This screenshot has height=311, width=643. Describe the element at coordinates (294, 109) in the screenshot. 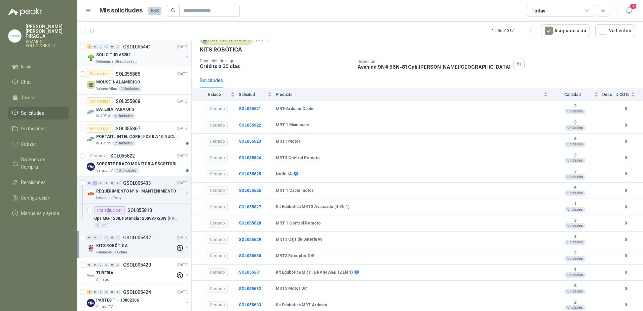

I see `b: MRT-Arduino Cable` at that location.